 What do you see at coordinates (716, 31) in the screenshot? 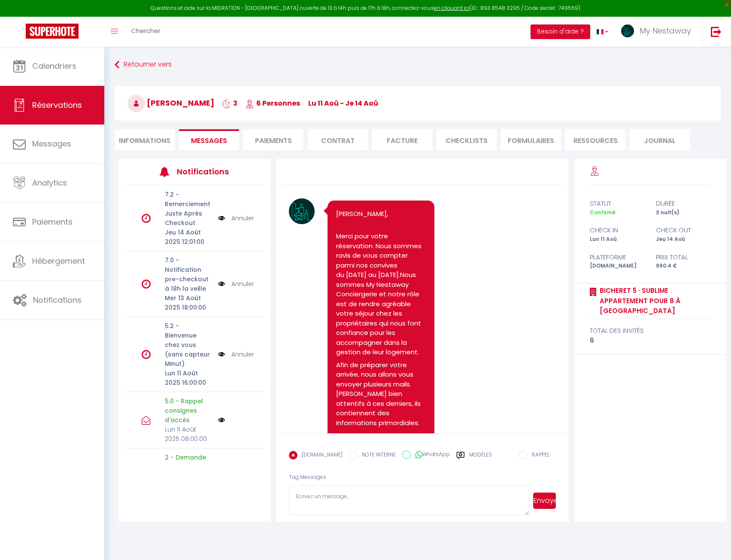
I see `img: logout` at bounding box center [716, 31].